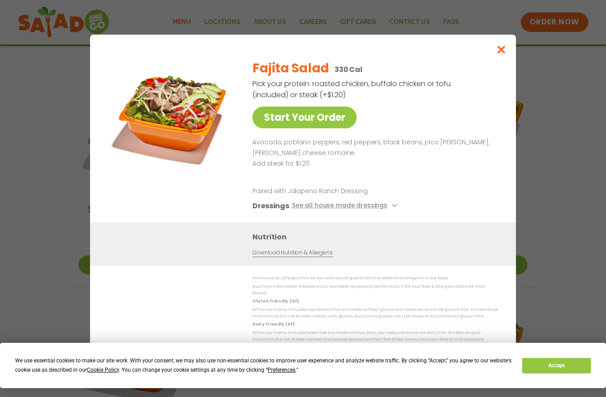 Image resolution: width=606 pixels, height=397 pixels. I want to click on h3: Dressings, so click(271, 206).